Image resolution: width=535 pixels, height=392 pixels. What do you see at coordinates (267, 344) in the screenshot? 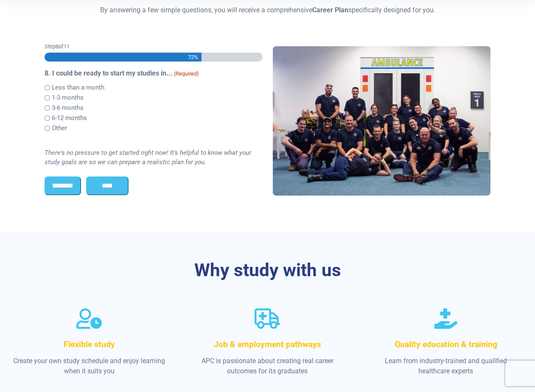
I see `span: Job & employment pathways` at bounding box center [267, 344].